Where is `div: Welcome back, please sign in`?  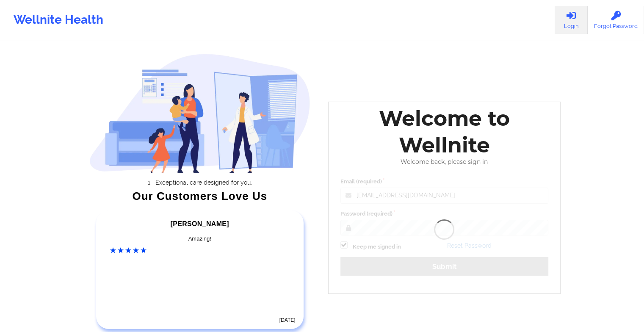 div: Welcome back, please sign in is located at coordinates (445, 162).